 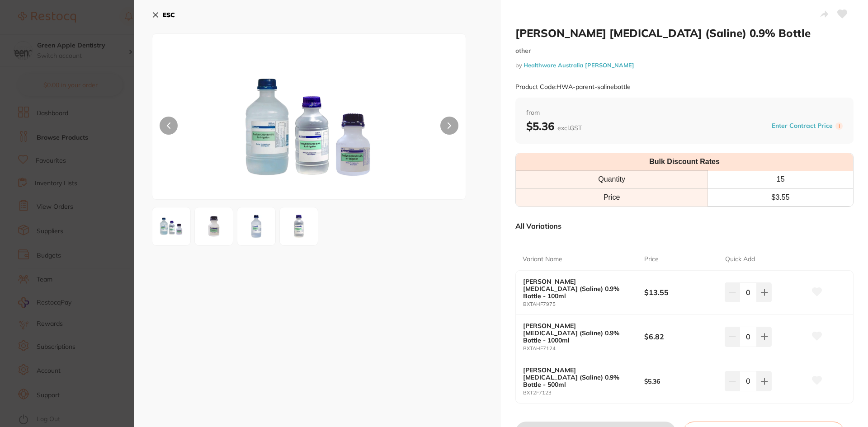 I want to click on p: All Variations, so click(x=539, y=226).